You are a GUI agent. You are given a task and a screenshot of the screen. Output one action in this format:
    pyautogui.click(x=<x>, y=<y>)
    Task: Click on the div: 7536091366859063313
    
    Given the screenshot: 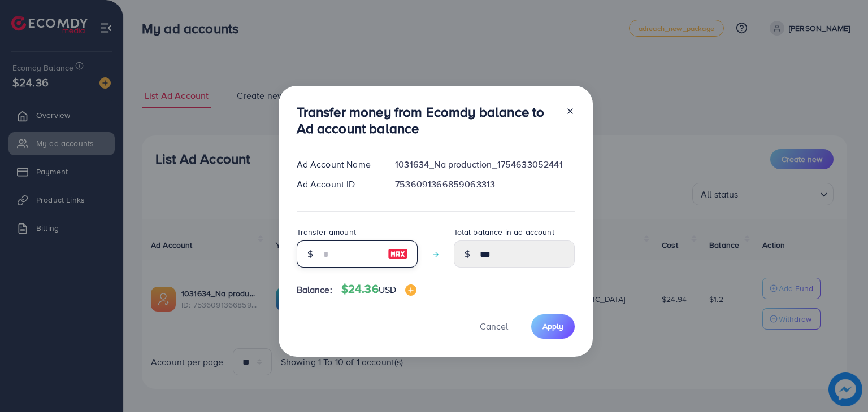 What is the action you would take?
    pyautogui.click(x=485, y=184)
    